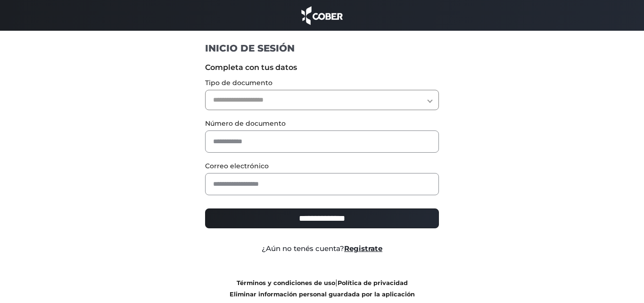 This screenshot has width=644, height=303. What do you see at coordinates (322, 166) in the screenshot?
I see `label: Correo electrónico` at bounding box center [322, 166].